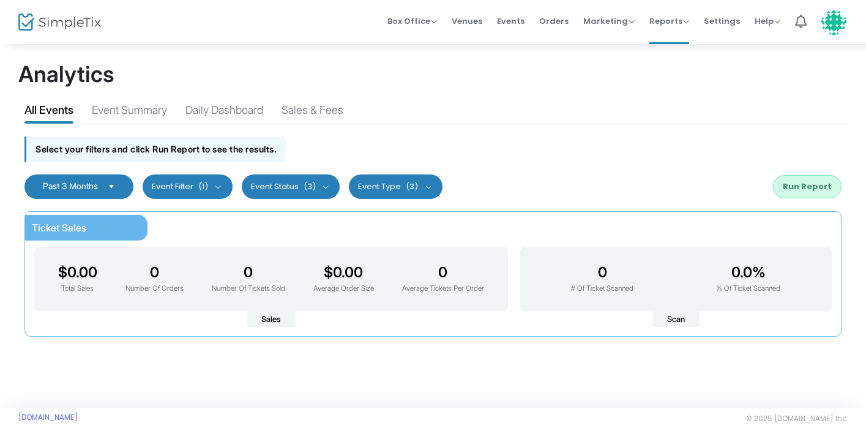 Image resolution: width=866 pixels, height=445 pixels. I want to click on span: Scan, so click(676, 320).